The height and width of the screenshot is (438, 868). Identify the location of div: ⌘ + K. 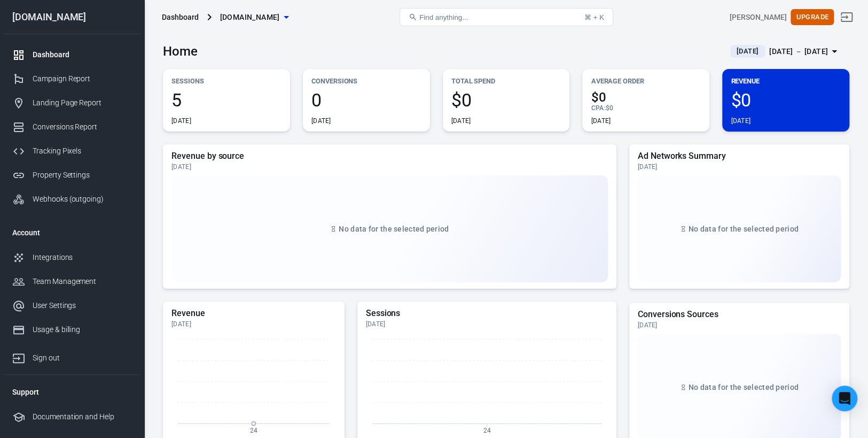
(594, 17).